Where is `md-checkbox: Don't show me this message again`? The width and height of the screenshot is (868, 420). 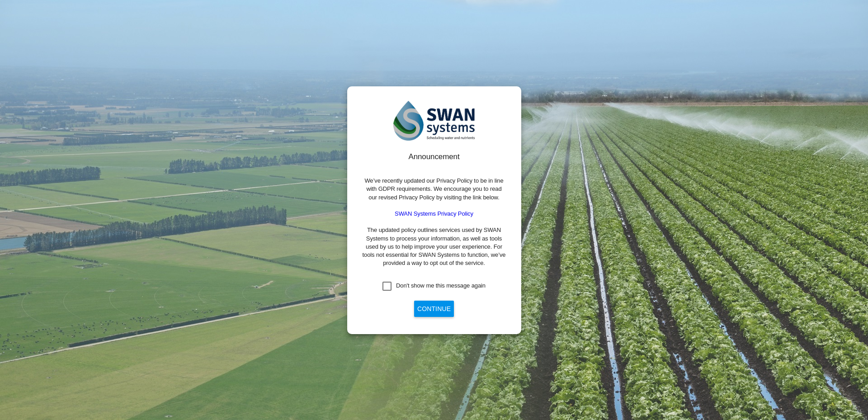
md-checkbox: Don't show me this message again is located at coordinates (434, 286).